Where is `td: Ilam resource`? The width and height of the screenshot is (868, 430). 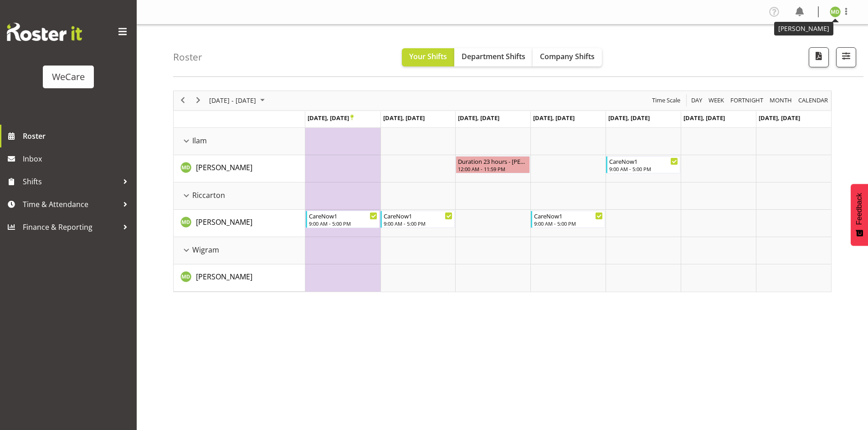 td: Ilam resource is located at coordinates (239, 141).